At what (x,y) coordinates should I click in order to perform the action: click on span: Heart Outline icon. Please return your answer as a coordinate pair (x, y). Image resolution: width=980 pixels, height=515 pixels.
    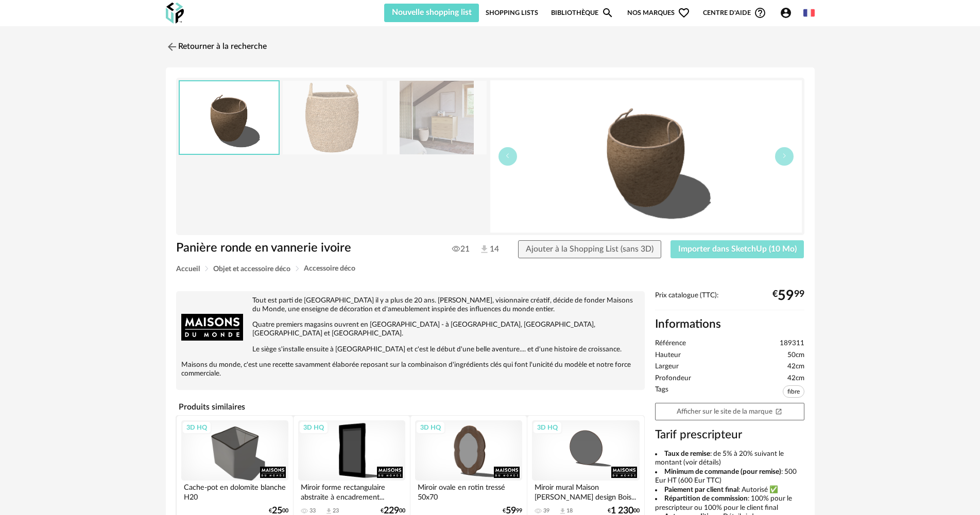
    Looking at the image, I should click on (684, 13).